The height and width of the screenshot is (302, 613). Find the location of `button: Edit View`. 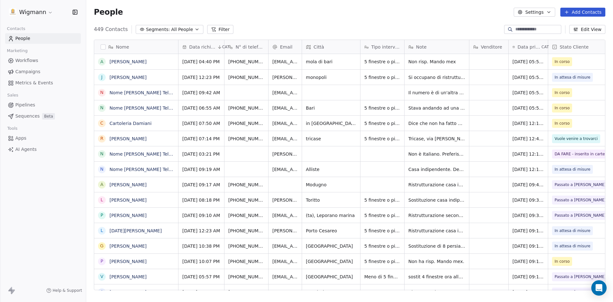

button: Edit View is located at coordinates (587, 29).